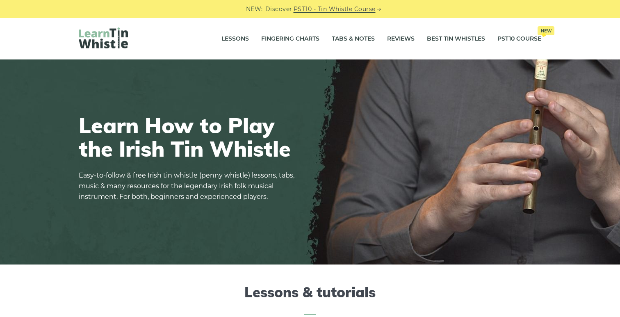 The height and width of the screenshot is (317, 620). I want to click on a: Reviews, so click(400, 39).